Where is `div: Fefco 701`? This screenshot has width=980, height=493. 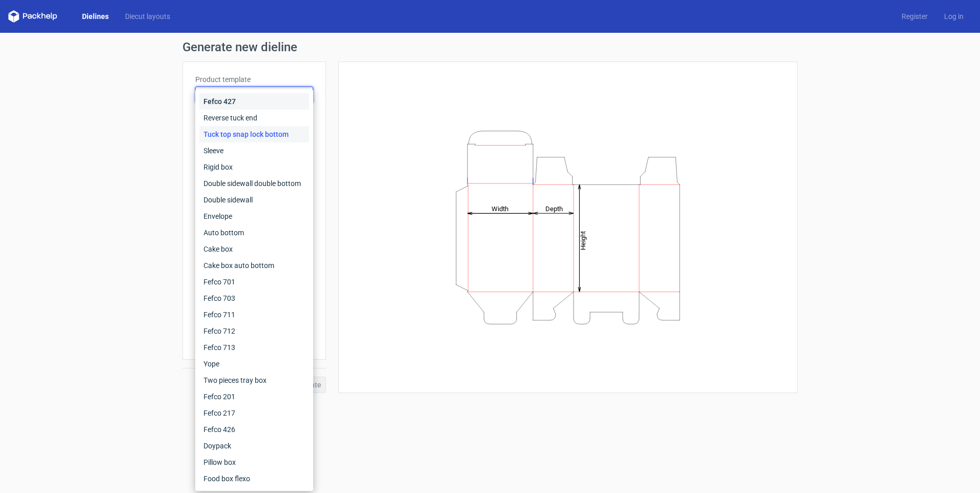 div: Fefco 701 is located at coordinates (254, 282).